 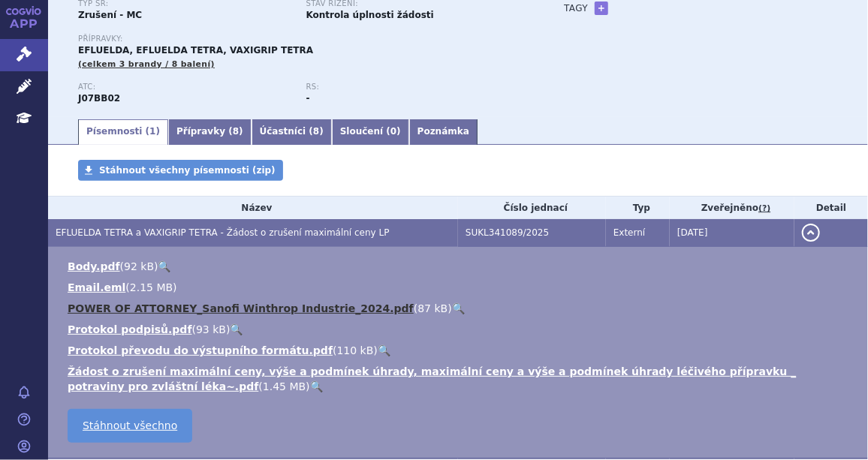 What do you see at coordinates (187, 170) in the screenshot?
I see `span: Stáhnout všechny písemnosti (zip)` at bounding box center [187, 170].